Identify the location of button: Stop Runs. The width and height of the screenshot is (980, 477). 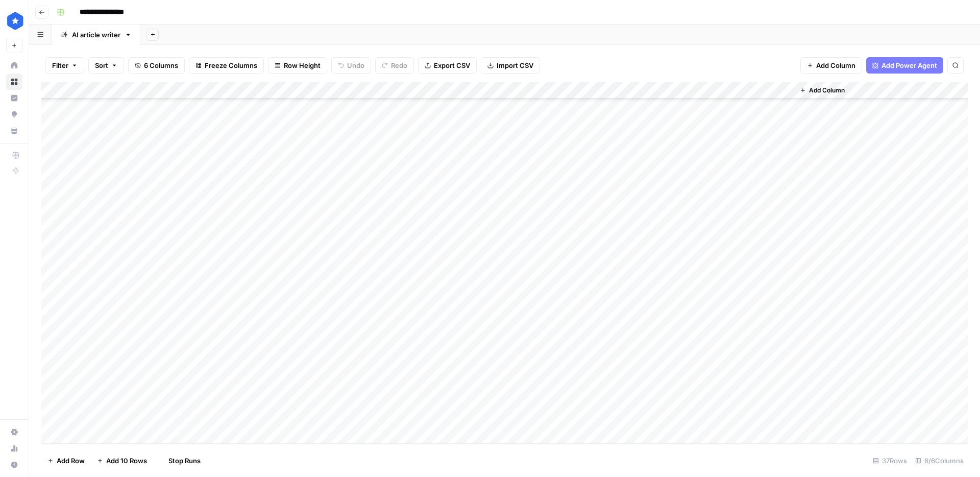
(180, 461).